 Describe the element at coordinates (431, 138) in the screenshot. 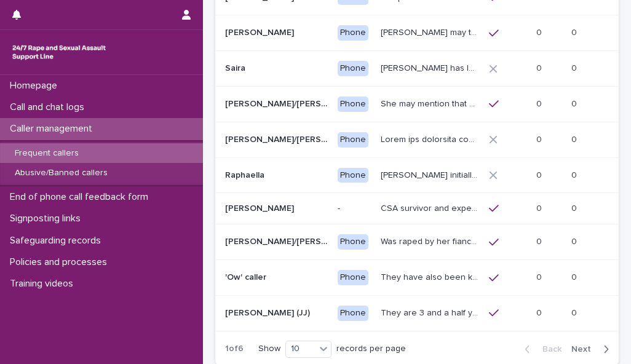

I see `p: Jamie has described being sexually abused by both parents. Jamie was put into care when young (5/...` at that location.